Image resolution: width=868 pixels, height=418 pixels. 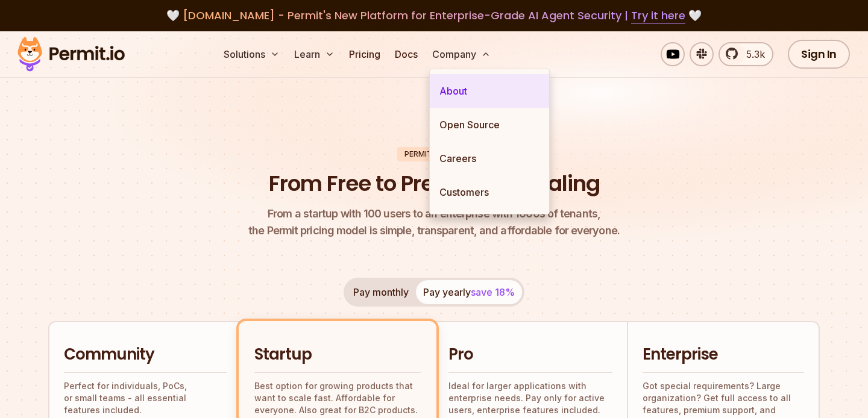 What do you see at coordinates (530, 398) in the screenshot?
I see `p: Ideal for larger applications with enterprise needs. Pay only for active users, enterprise featur...` at bounding box center [530, 398].